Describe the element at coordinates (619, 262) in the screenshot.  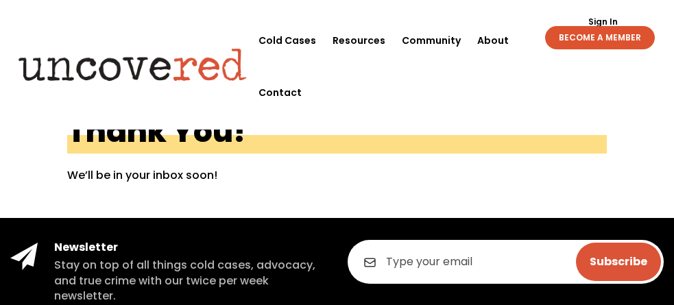
I see `input: Subscribe` at that location.